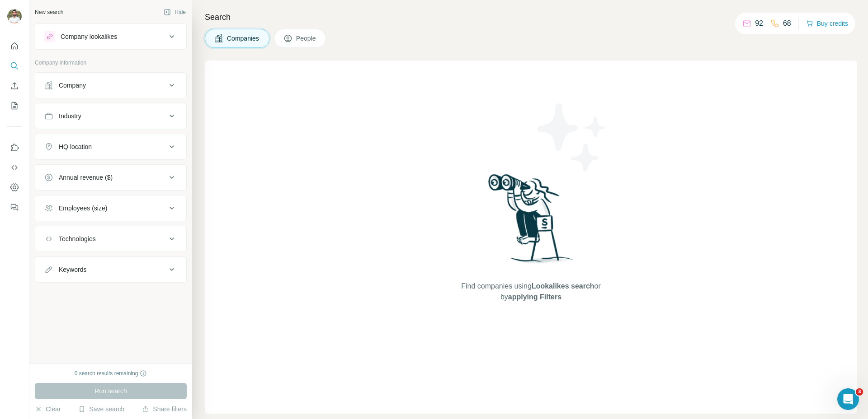 The image size is (868, 419). I want to click on button: Annual revenue ($), so click(111, 178).